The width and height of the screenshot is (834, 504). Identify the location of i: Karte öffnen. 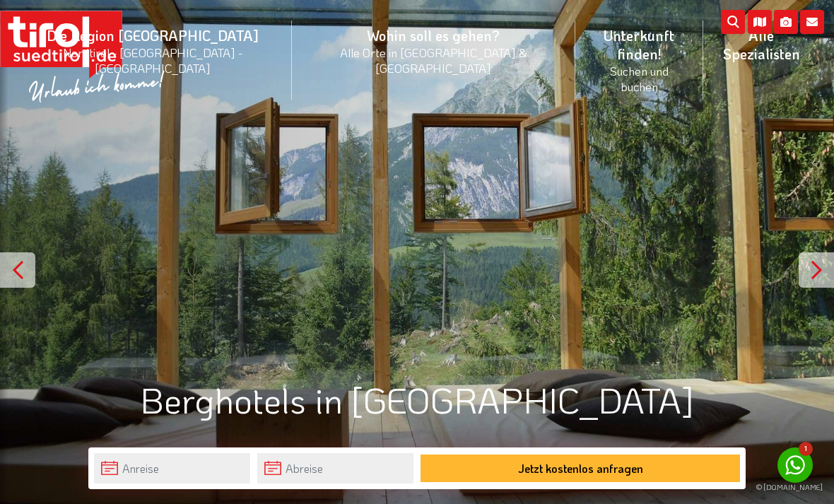
(760, 22).